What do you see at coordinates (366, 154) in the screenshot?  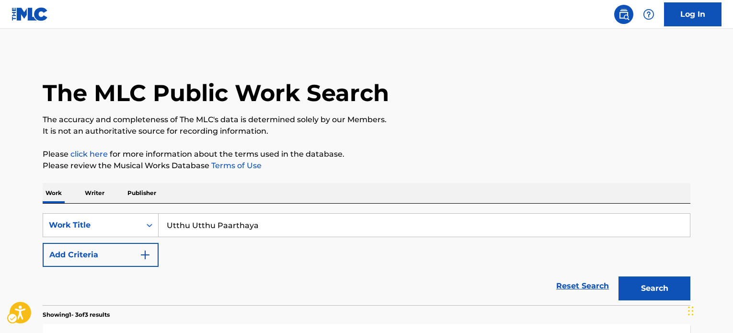 I see `p: Please for more information about the terms used in the database.` at bounding box center [366, 154].